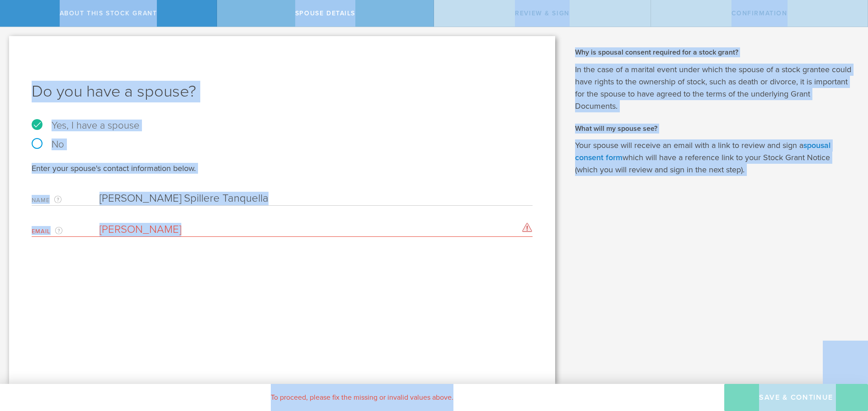  What do you see at coordinates (715, 158) in the screenshot?
I see `p: Your spouse will receive an email with a link to review and sign a which will have a reference li...` at bounding box center [715, 158].